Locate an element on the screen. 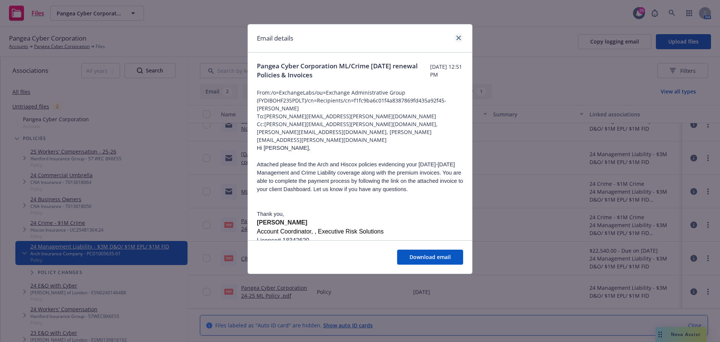 This screenshot has height=342, width=720. a: close is located at coordinates (459, 38).